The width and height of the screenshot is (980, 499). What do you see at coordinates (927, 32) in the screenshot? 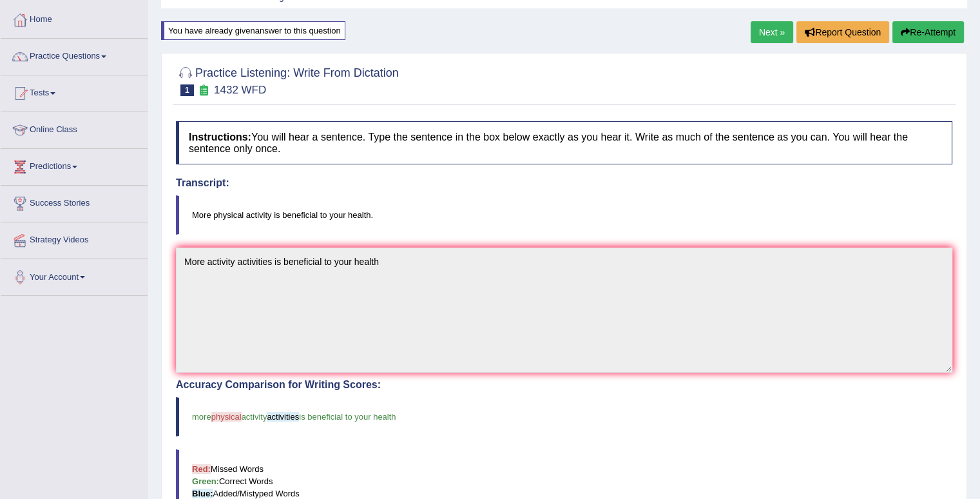
I see `button: Re-Attempt` at bounding box center [927, 32].